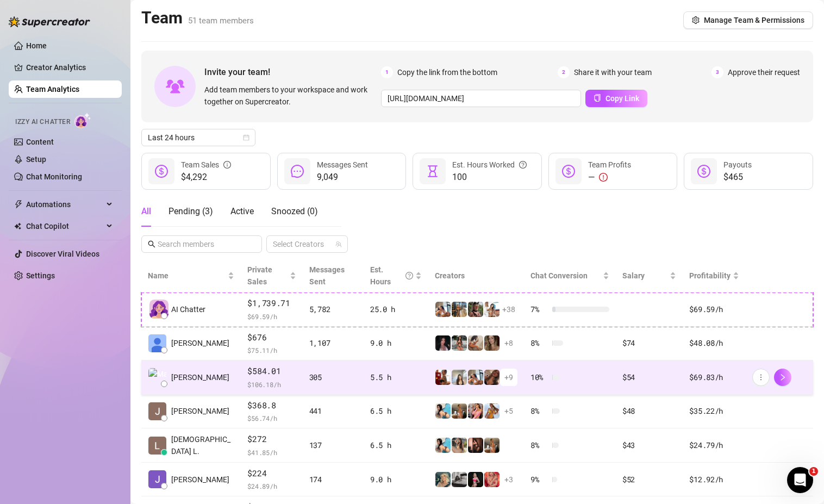  I want to click on span: Last 24 hours, so click(199, 138).